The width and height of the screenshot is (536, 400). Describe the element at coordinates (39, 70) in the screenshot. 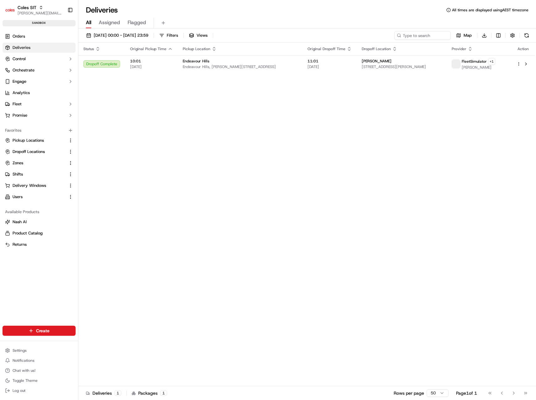

I see `button: Orchestrate` at that location.